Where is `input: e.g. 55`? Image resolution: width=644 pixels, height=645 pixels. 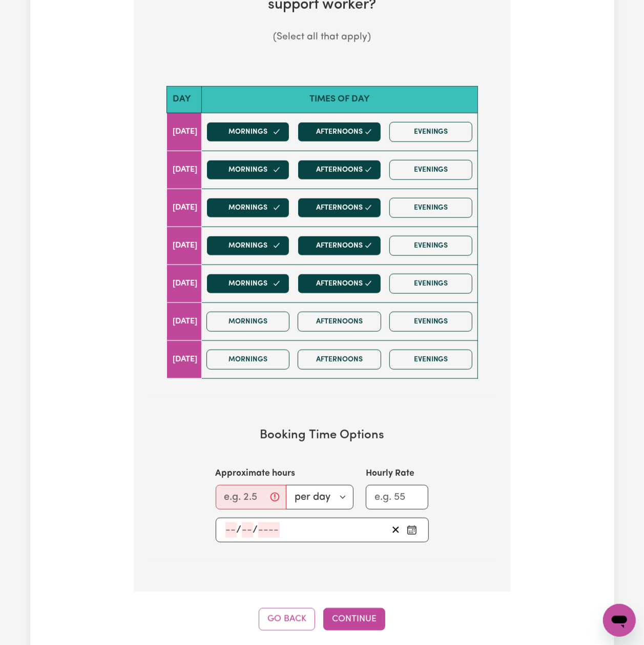 input: e.g. 55 is located at coordinates (397, 497).